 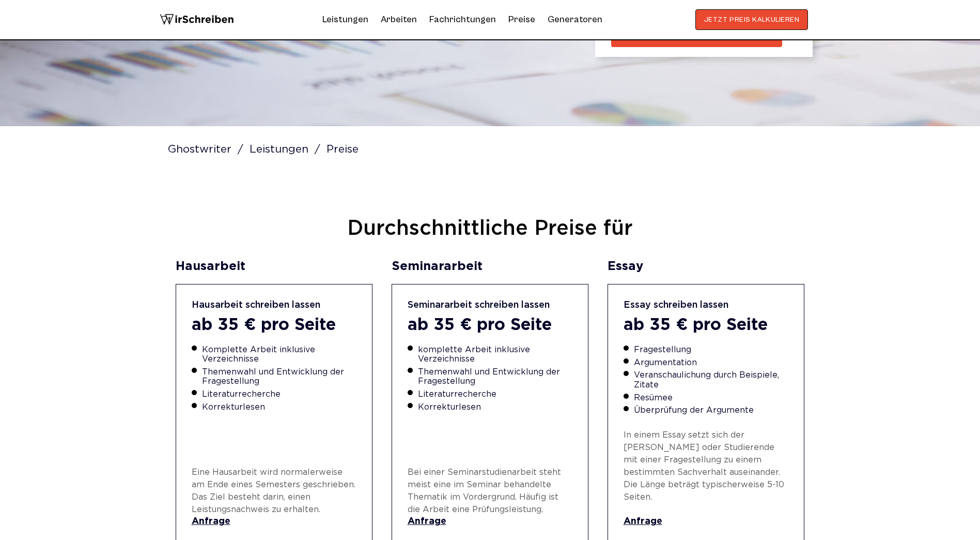 What do you see at coordinates (462, 20) in the screenshot?
I see `a: Fachrichtungen` at bounding box center [462, 20].